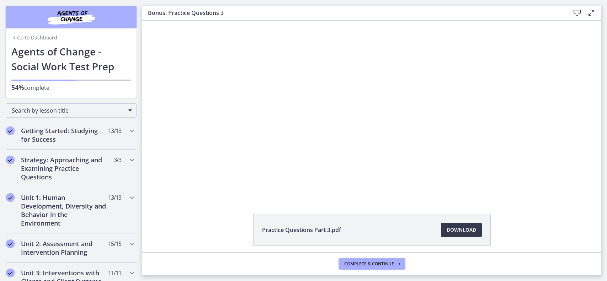  I want to click on img: Agents of Change, so click(71, 17).